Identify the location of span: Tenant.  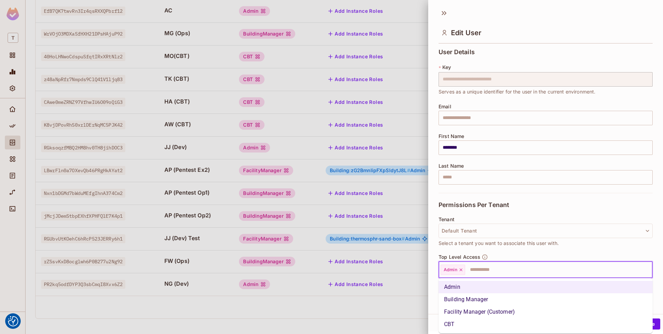
(446, 220).